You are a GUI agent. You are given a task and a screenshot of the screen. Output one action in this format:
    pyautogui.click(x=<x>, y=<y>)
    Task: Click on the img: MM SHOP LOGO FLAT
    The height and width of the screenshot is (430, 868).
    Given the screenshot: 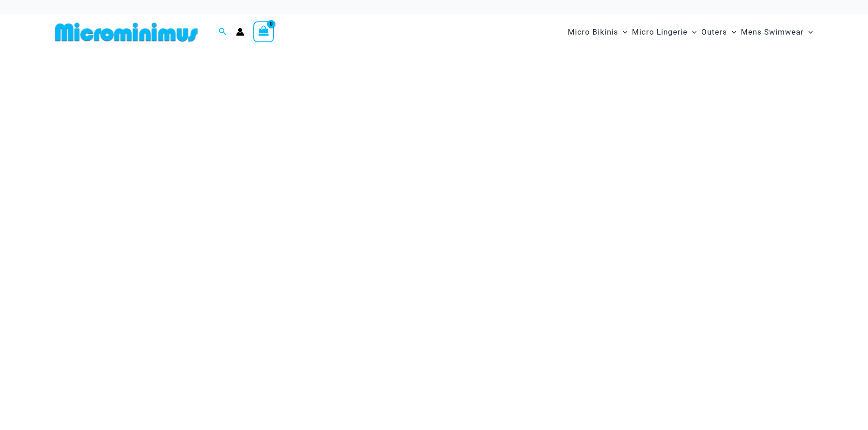 What is the action you would take?
    pyautogui.click(x=126, y=32)
    